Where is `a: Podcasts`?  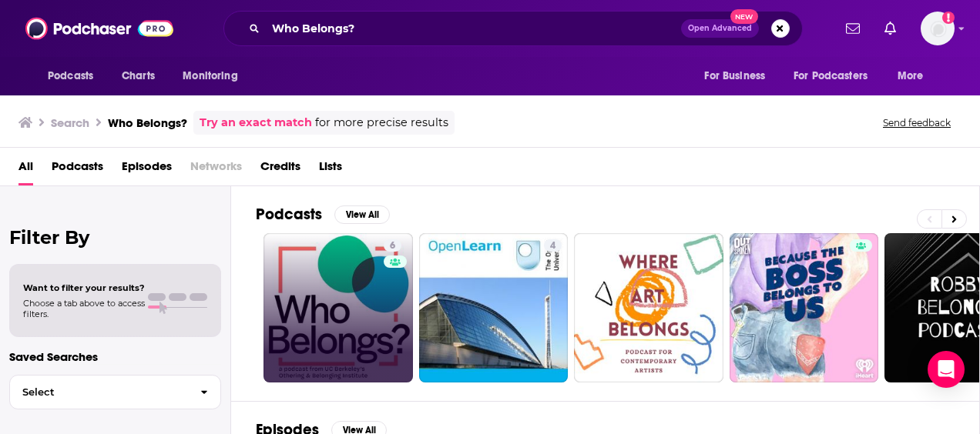
a: Podcasts is located at coordinates (77, 170).